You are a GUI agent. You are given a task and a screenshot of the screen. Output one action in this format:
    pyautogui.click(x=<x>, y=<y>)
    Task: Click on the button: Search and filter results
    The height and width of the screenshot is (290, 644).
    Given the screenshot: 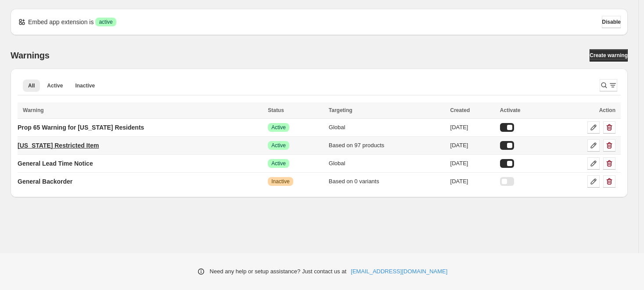 What is the action you would take?
    pyautogui.click(x=608, y=85)
    